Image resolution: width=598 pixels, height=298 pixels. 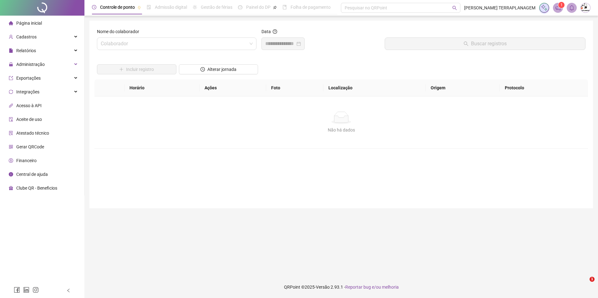 I want to click on span: solution, so click(x=11, y=133).